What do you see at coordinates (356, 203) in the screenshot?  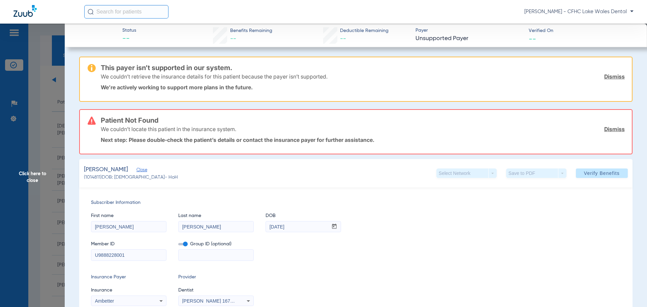 I see `span: Subscriber Information` at bounding box center [356, 203].